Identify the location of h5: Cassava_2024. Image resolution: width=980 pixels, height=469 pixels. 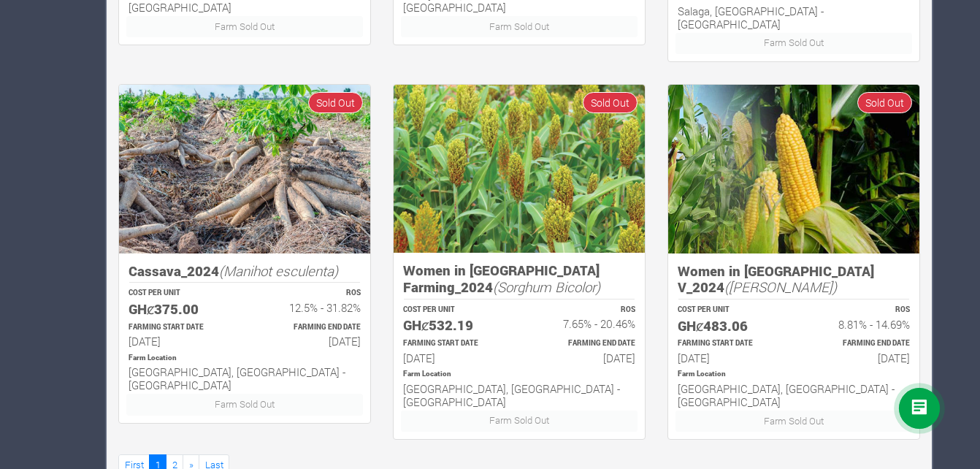
(244, 271).